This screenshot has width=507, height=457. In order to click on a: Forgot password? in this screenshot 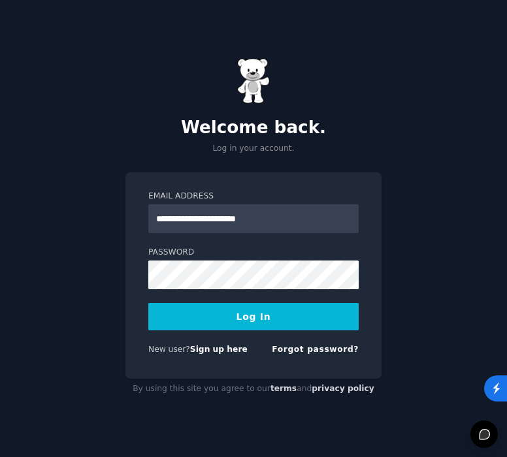, I will do `click(315, 350)`.